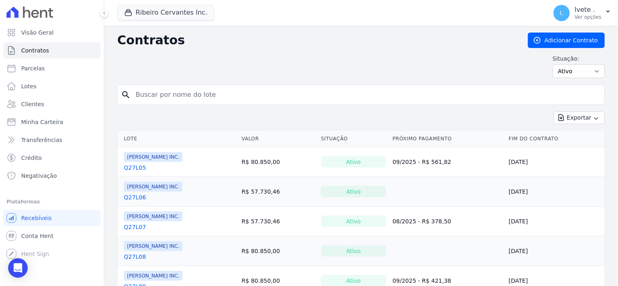 The image size is (618, 286). I want to click on p: Ver opções, so click(588, 17).